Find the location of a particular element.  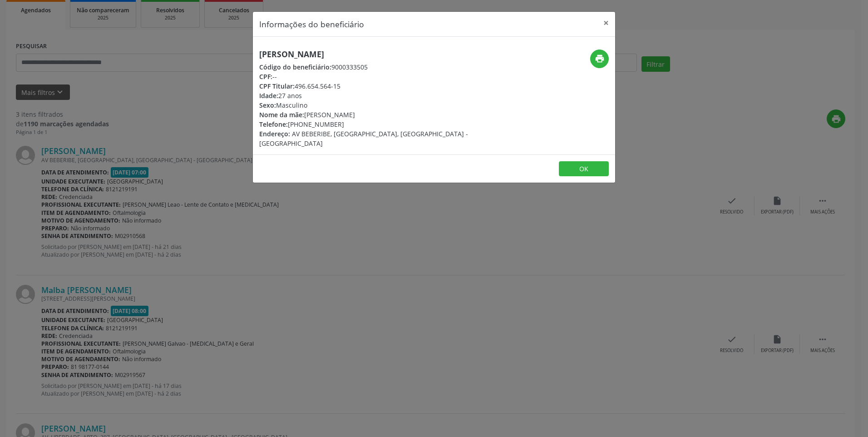

div: 9000333505 is located at coordinates (374, 66).